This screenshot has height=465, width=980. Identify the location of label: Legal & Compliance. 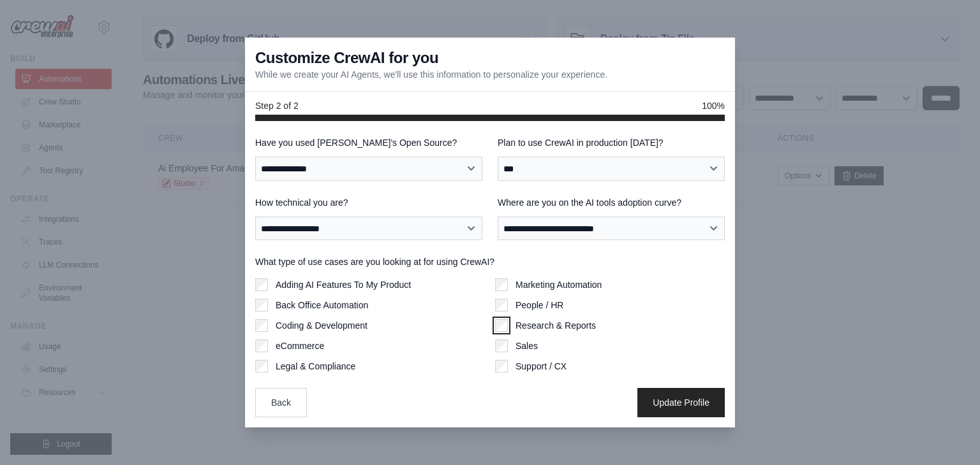
(315, 366).